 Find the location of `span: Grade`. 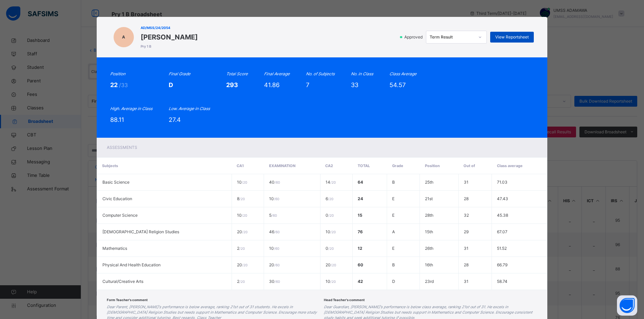

span: Grade is located at coordinates (398, 166).